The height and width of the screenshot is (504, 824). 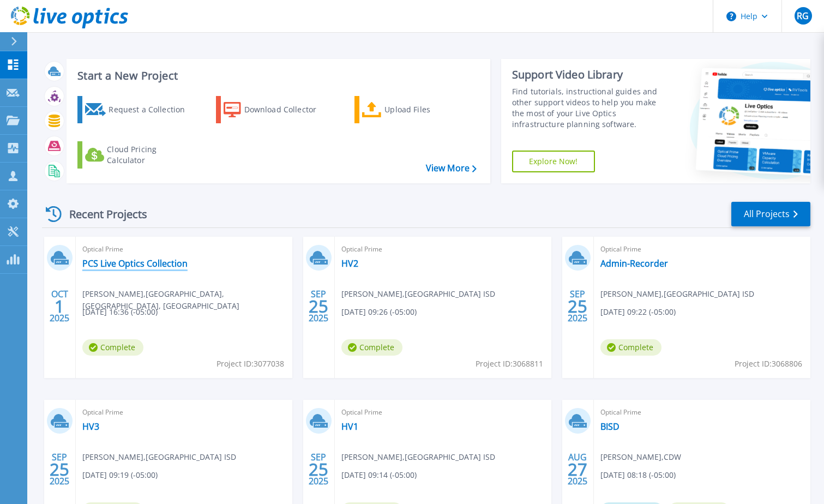 What do you see at coordinates (428, 109) in the screenshot?
I see `div: Upload Files` at bounding box center [428, 109].